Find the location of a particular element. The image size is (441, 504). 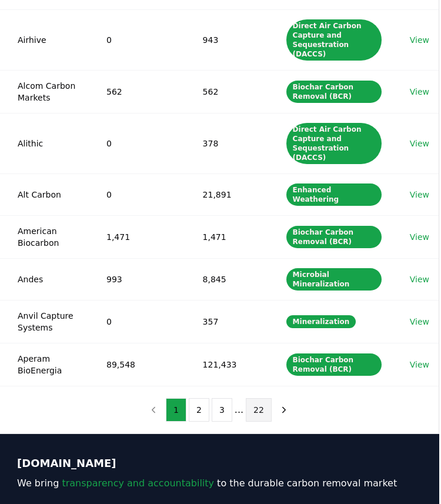

td: 943 is located at coordinates (225, 39).